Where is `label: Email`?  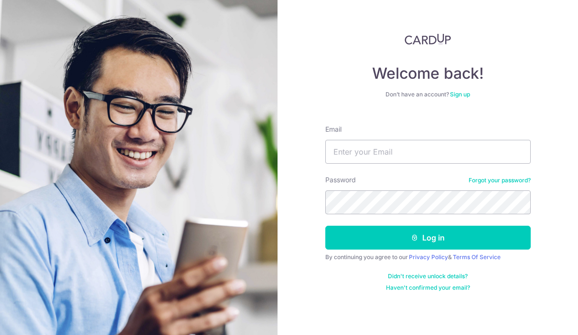
label: Email is located at coordinates (333, 129).